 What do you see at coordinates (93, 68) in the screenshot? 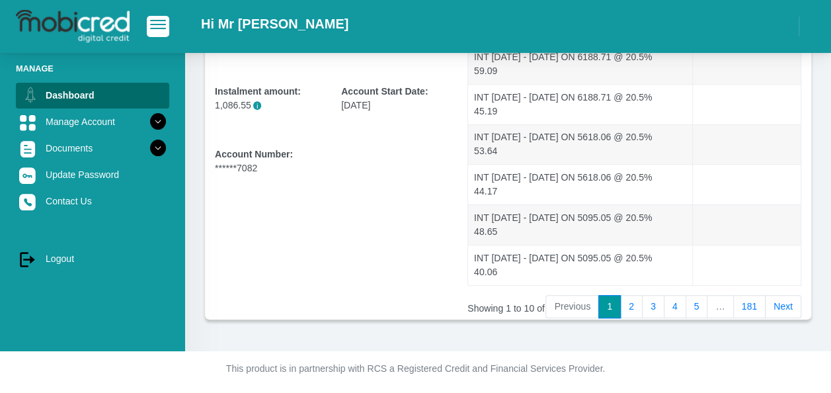
I see `li: Manage` at bounding box center [93, 68].